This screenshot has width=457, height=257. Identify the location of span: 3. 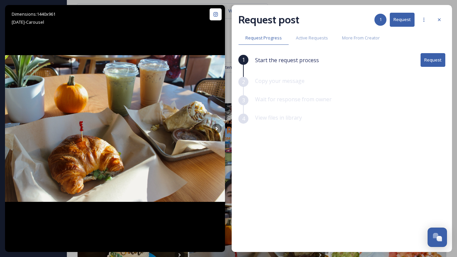
(243, 100).